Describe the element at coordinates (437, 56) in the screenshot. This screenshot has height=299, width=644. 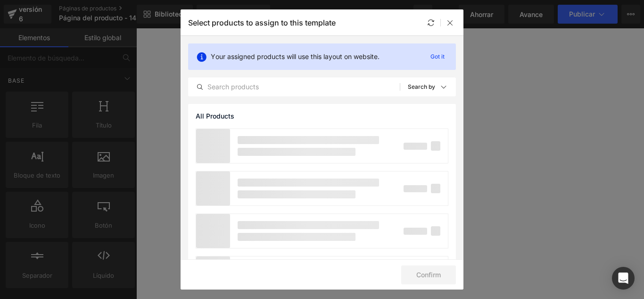
I see `p: Got it` at that location.